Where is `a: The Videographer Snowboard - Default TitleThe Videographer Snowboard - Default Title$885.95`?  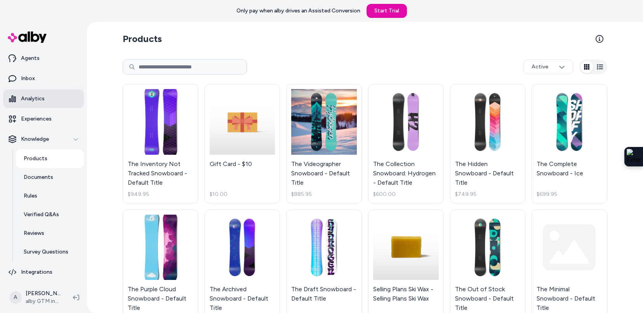 a: The Videographer Snowboard - Default TitleThe Videographer Snowboard - Default Title$885.95 is located at coordinates (324, 143).